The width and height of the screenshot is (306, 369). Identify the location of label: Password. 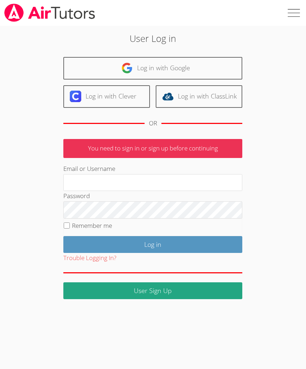
(77, 195).